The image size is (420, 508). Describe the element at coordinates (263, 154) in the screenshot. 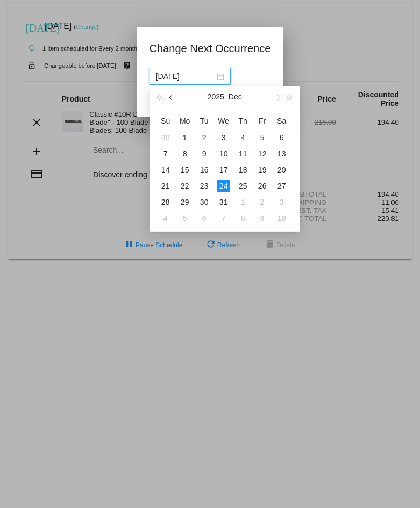

I see `div: 12` at that location.